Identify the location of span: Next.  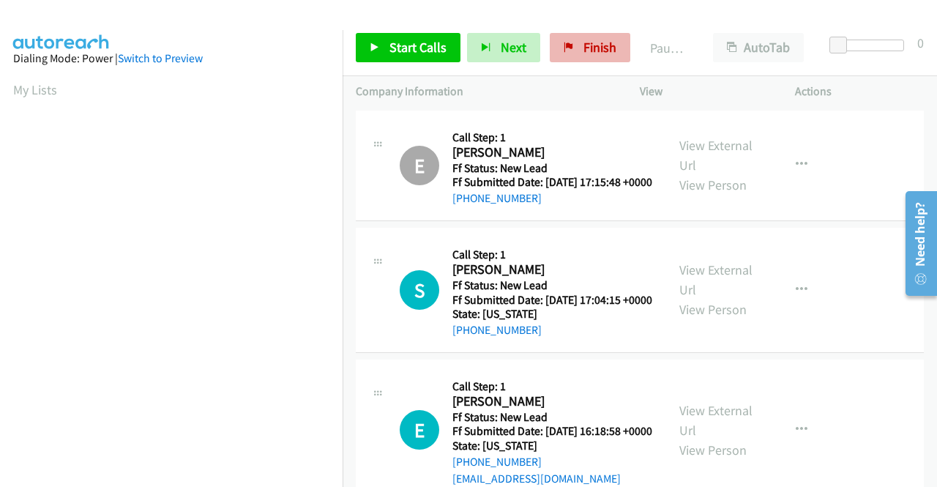
(513, 47).